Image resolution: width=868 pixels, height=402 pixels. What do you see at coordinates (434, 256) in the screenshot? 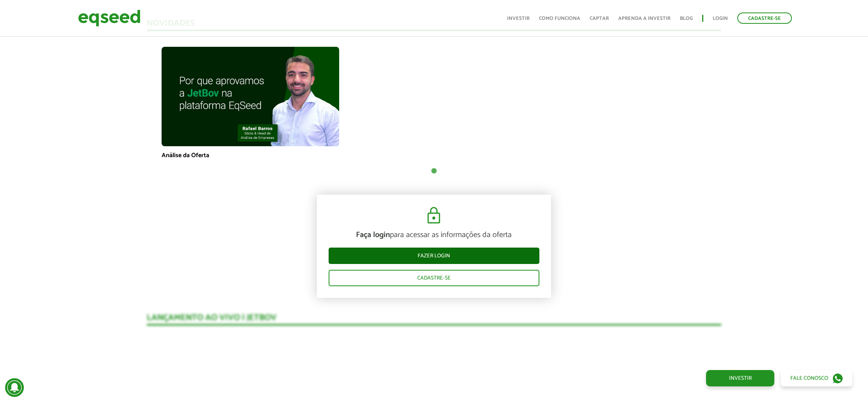
I see `a: Fazer login` at bounding box center [434, 256].